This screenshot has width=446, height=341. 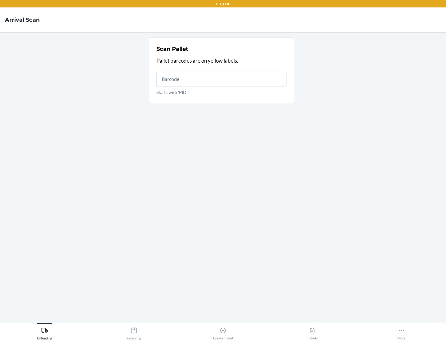 What do you see at coordinates (401, 332) in the screenshot?
I see `div: More` at bounding box center [401, 332].